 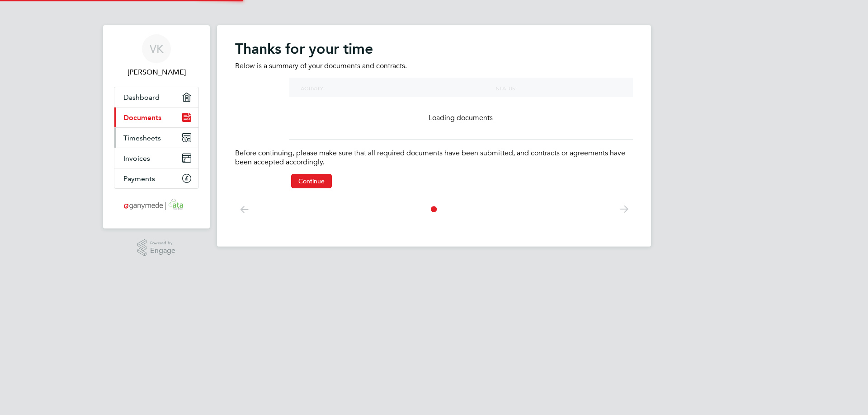 What do you see at coordinates (156, 158) in the screenshot?
I see `a: Invoices` at bounding box center [156, 158].